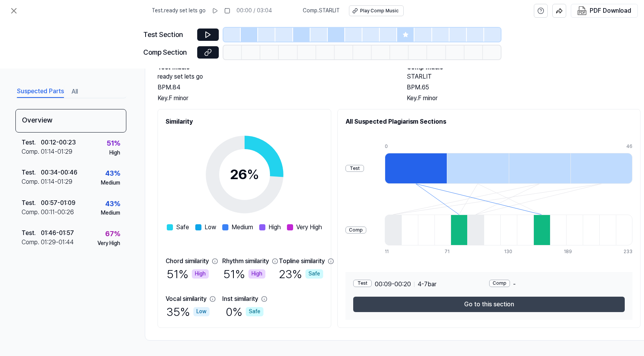 This screenshot has height=356, width=644. I want to click on span: Very High, so click(309, 227).